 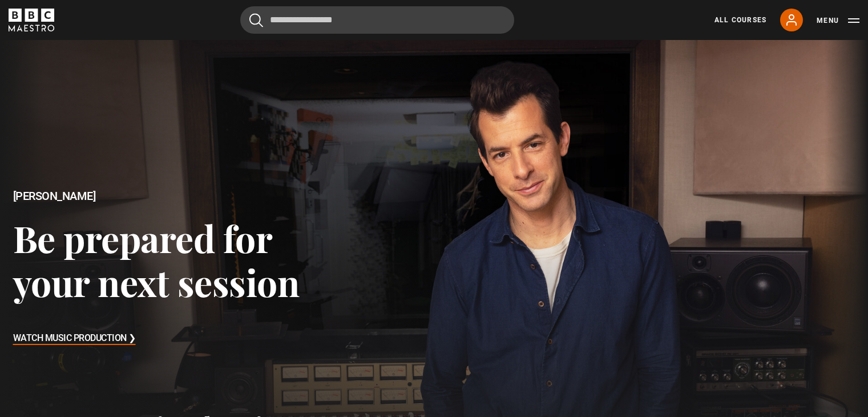 I want to click on input: Search, so click(x=378, y=20).